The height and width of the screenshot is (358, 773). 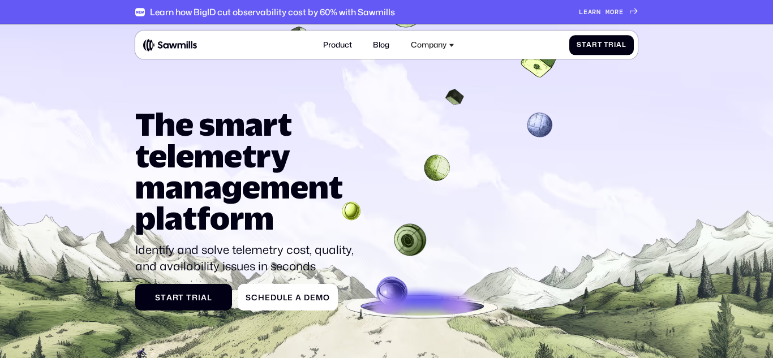 I want to click on h1: The smart telemetry management platform, so click(x=247, y=170).